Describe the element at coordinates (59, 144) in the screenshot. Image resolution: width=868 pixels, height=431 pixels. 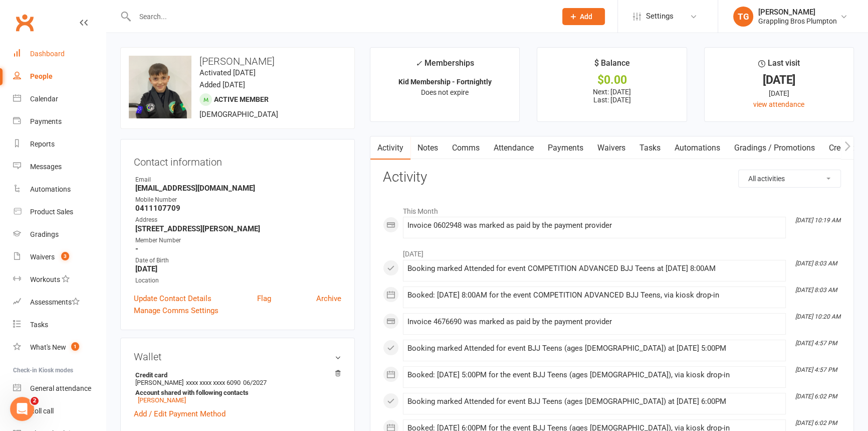
I see `a: Reports` at that location.